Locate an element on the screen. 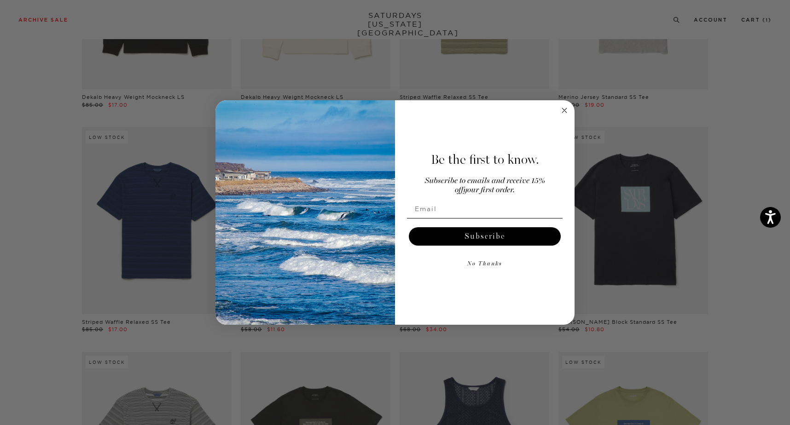 The image size is (790, 425). span: Subscribe to emails and receive 15% is located at coordinates (484, 181).